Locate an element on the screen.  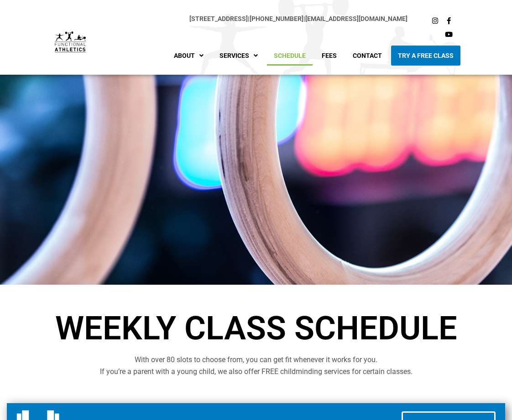
a: Fees is located at coordinates (329, 56).